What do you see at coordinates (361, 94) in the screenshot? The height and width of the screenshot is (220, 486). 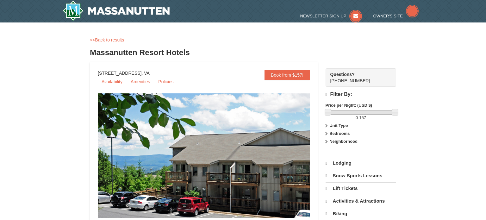 I see `h4: Filter By:` at bounding box center [361, 94].